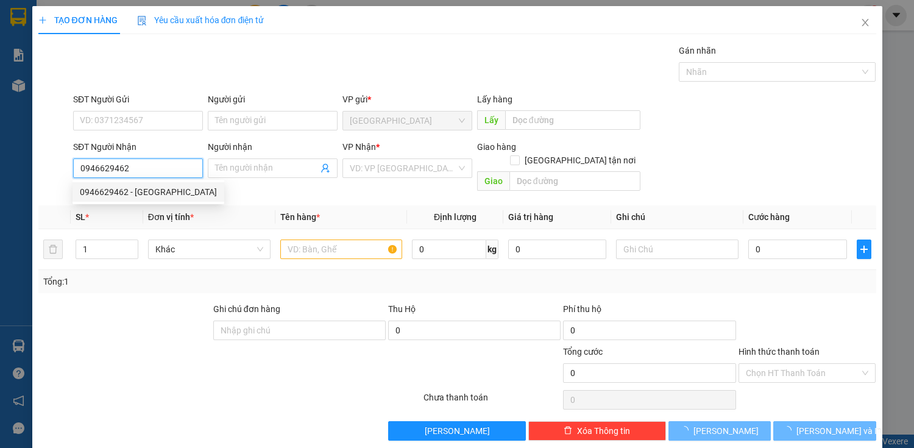 The width and height of the screenshot is (914, 448). What do you see at coordinates (138, 147) in the screenshot?
I see `div: SĐT Người Nhận` at bounding box center [138, 147].